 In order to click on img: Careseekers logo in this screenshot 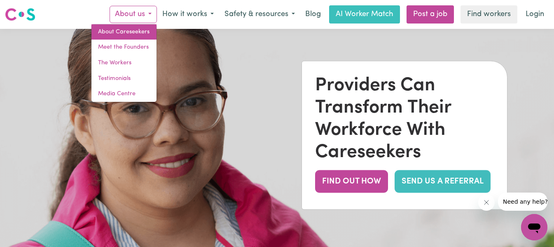, I will do `click(20, 14)`.